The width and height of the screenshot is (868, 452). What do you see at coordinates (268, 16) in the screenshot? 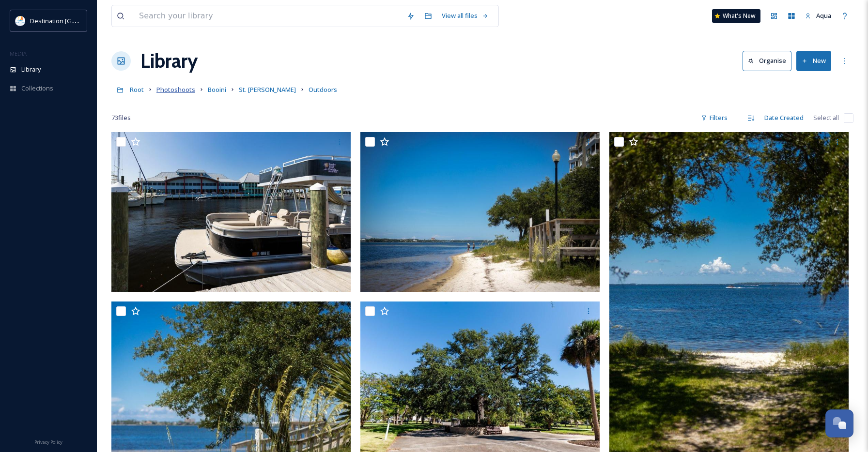
I see `input: Search your library` at bounding box center [268, 16].